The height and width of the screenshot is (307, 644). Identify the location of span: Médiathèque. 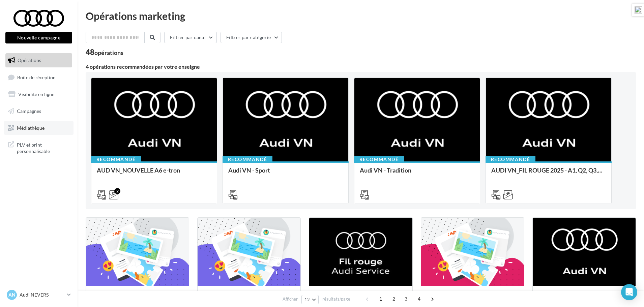
(31, 127).